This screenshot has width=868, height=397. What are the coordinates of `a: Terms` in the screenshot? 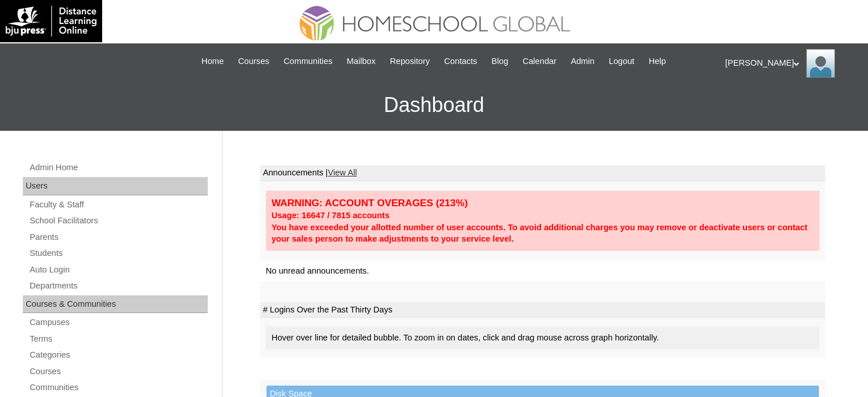 It's located at (118, 339).